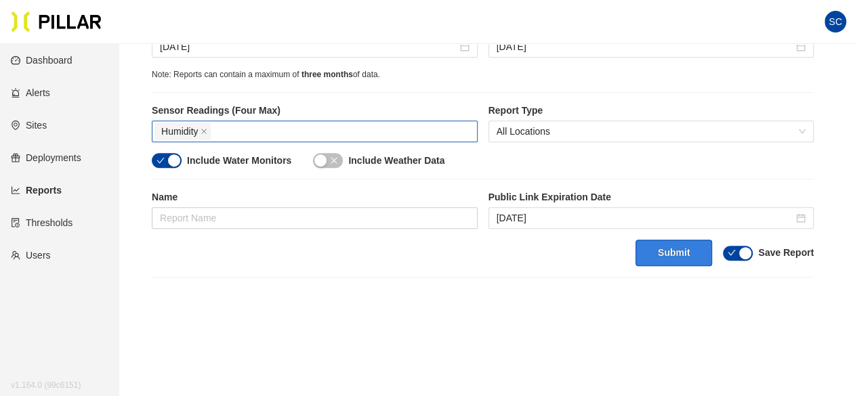 The image size is (857, 396). Describe the element at coordinates (645, 47) in the screenshot. I see `input: Aug 25, 2025` at that location.